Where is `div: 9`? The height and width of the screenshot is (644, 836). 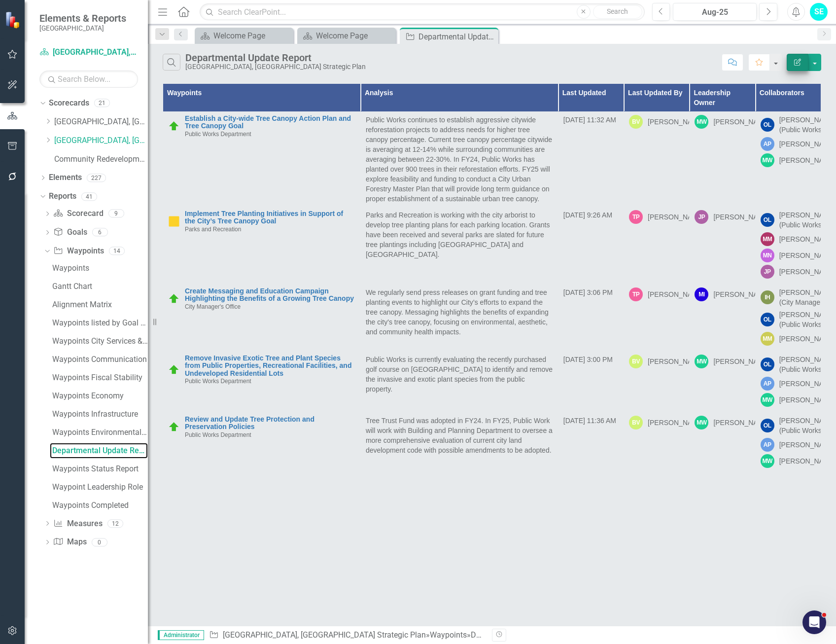
div: 9 is located at coordinates (116, 214).